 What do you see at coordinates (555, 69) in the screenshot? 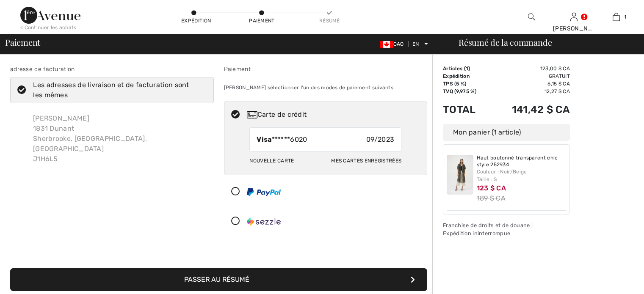
I see `font: 123,00 $ CA` at bounding box center [555, 69].